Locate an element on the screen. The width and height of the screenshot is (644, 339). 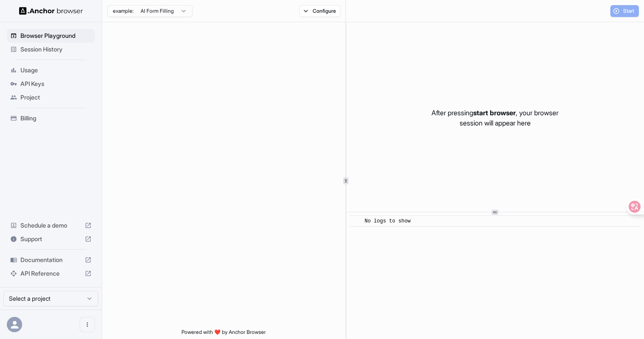
span: Support is located at coordinates (51, 239).